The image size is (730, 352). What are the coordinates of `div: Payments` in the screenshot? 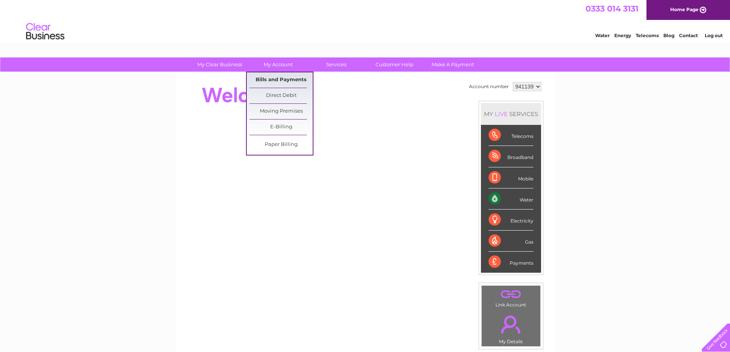 It's located at (511, 262).